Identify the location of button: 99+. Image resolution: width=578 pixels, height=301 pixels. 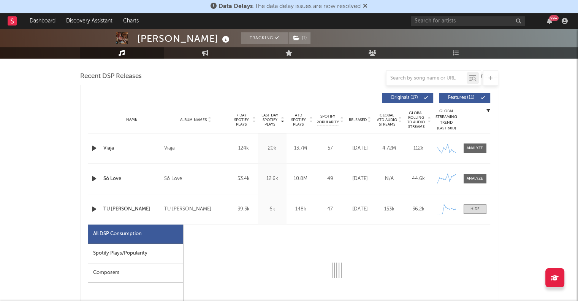
(550, 21).